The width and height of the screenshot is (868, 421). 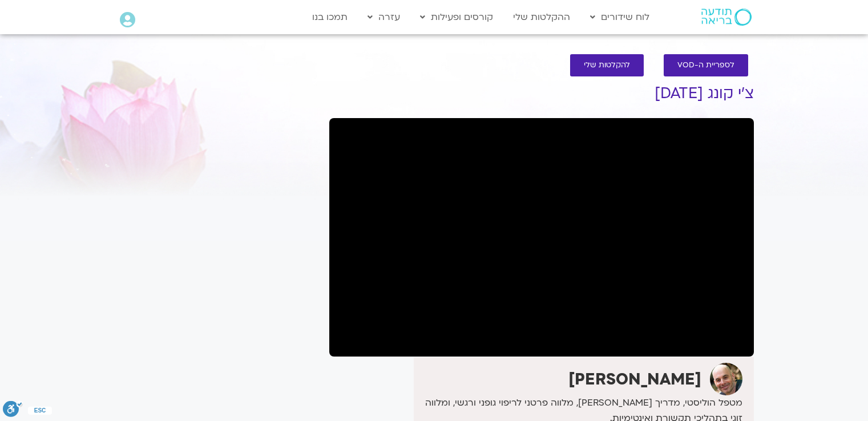 I want to click on span: לספריית ה-VOD, so click(x=706, y=65).